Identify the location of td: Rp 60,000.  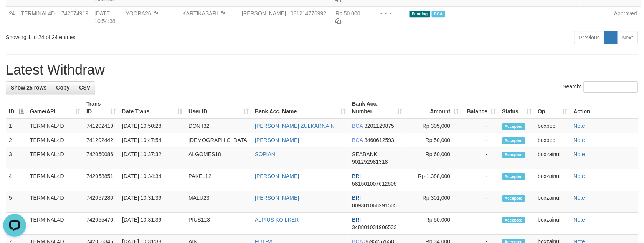
(434, 158).